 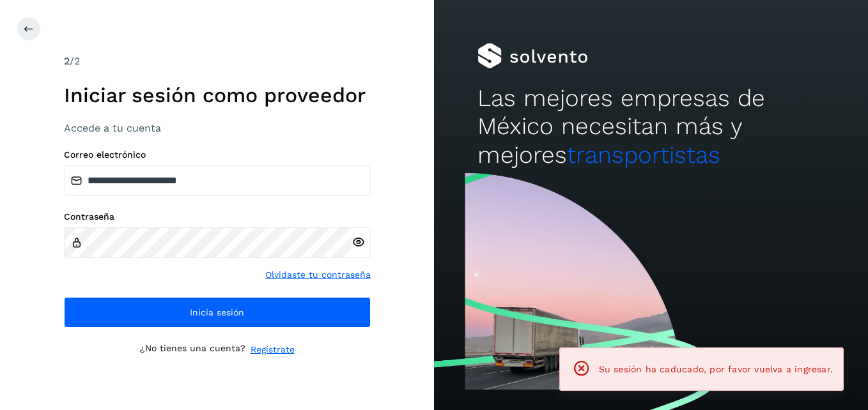 What do you see at coordinates (217, 216) in the screenshot?
I see `label: Contraseña` at bounding box center [217, 216].